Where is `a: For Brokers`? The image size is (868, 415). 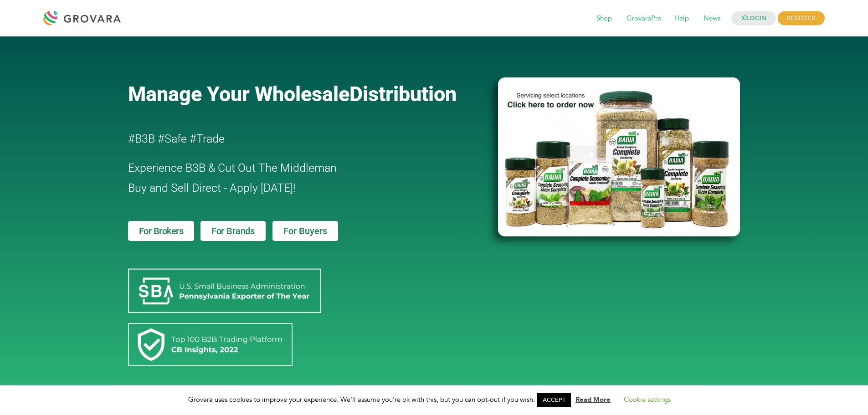 a: For Brokers is located at coordinates (161, 231).